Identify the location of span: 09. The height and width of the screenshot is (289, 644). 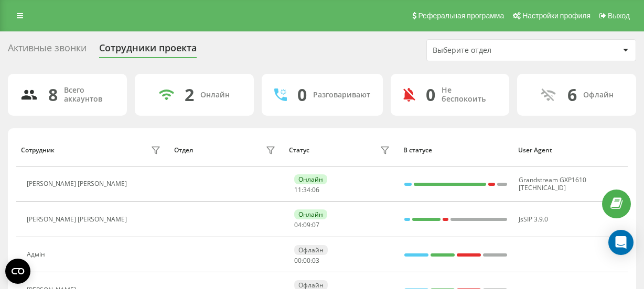
(307, 225).